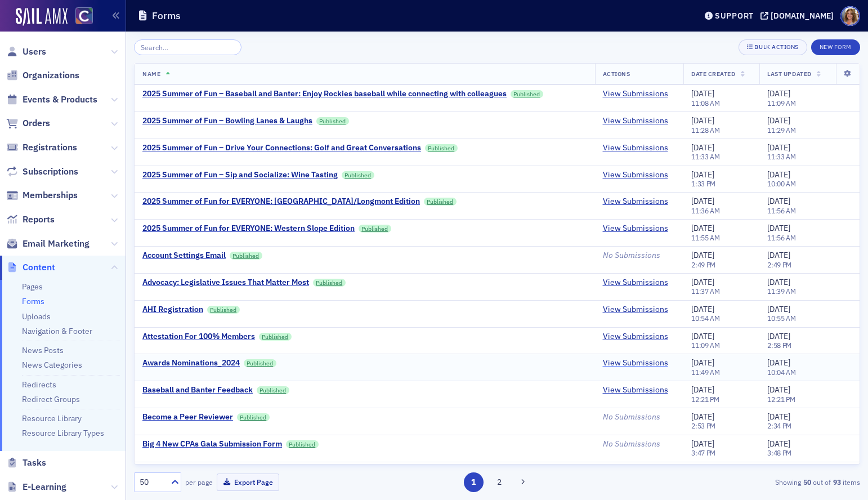 This screenshot has width=868, height=500. What do you see at coordinates (45, 487) in the screenshot?
I see `span: E-Learning` at bounding box center [45, 487].